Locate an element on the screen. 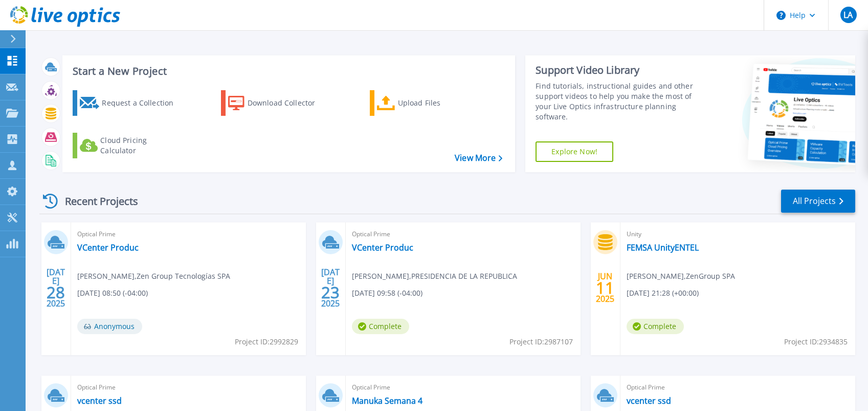 The image size is (868, 411). span: Project ID: 2934835 is located at coordinates (816, 342).